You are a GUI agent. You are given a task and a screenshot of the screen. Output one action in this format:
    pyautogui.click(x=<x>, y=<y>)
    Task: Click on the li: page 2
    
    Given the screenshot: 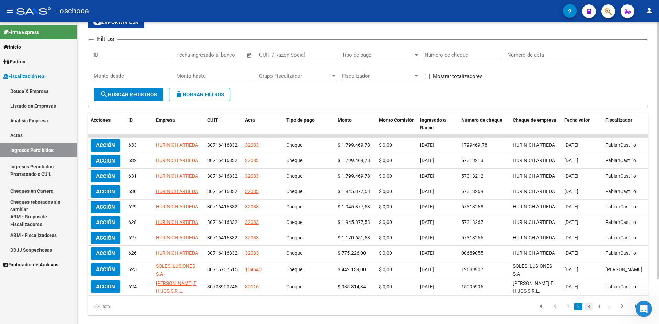 What is the action you would take?
    pyautogui.click(x=578, y=307)
    